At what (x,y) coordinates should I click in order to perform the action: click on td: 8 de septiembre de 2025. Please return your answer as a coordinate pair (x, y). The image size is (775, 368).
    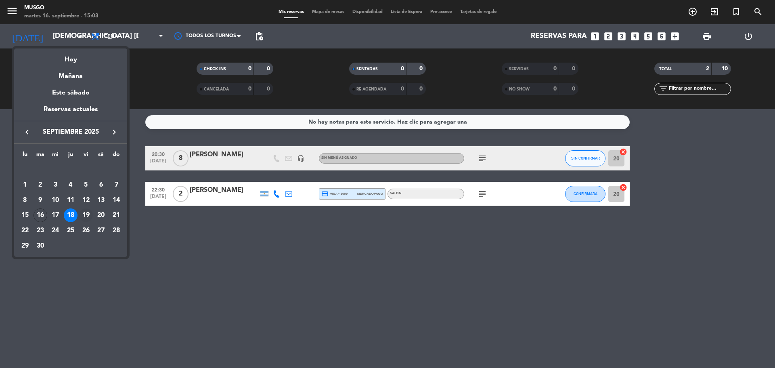
    Looking at the image, I should click on (25, 200).